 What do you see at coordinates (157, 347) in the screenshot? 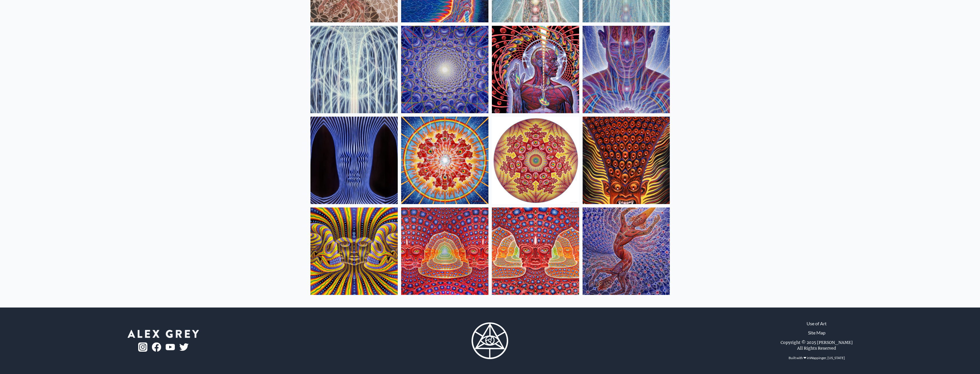
I see `img: fb-logo.png` at bounding box center [157, 347].